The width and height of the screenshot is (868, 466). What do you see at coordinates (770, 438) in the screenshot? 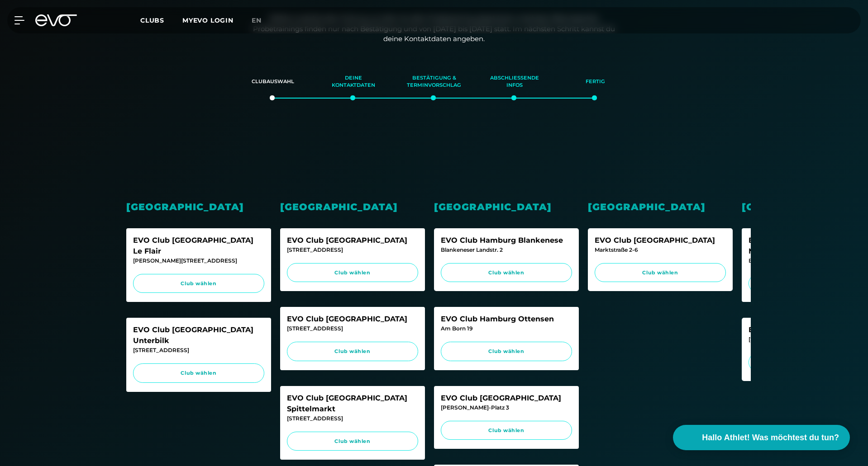
I see `span: Hallo Athlet! Was möchtest du tun?` at bounding box center [770, 438].